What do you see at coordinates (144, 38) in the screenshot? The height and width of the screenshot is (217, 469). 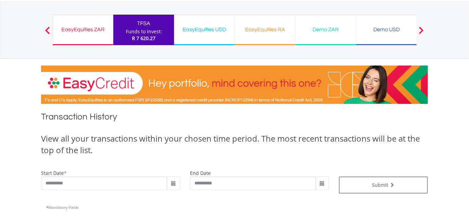 I see `span: R 7 620.27` at bounding box center [144, 38].